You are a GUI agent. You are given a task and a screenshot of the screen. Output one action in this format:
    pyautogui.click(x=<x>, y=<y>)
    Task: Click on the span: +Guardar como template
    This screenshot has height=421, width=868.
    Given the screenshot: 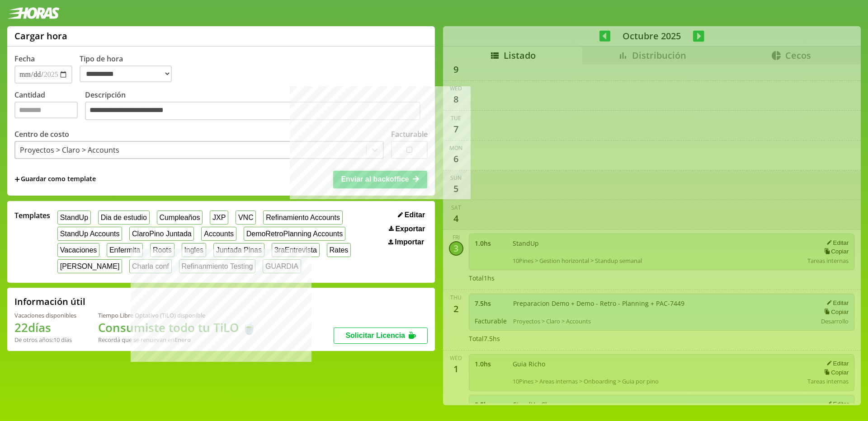 What is the action you would take?
    pyautogui.click(x=55, y=179)
    